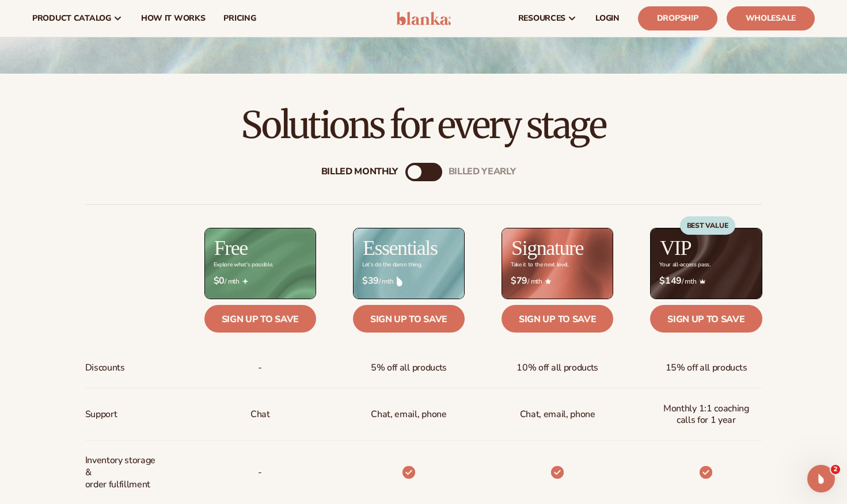  I want to click on h2: Signature, so click(547, 248).